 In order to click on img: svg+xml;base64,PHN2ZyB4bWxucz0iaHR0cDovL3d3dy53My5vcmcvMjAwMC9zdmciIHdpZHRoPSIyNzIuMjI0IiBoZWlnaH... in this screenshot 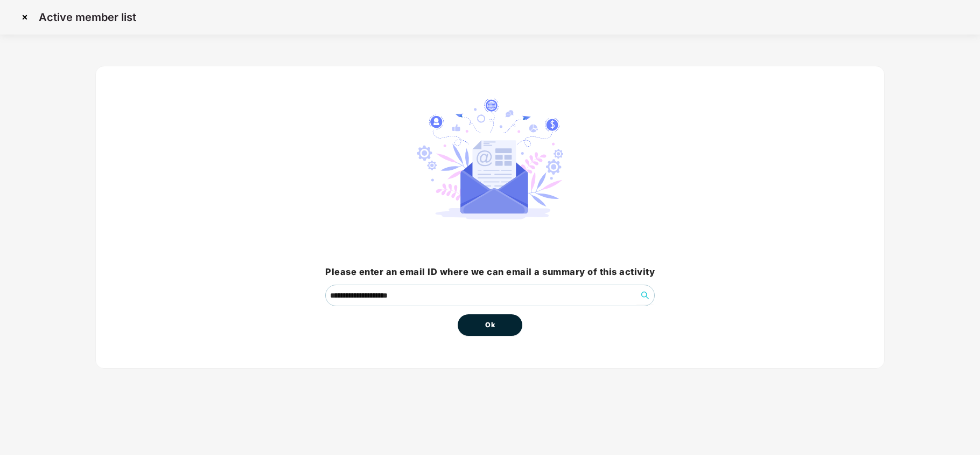, I will do `click(490, 159)`.